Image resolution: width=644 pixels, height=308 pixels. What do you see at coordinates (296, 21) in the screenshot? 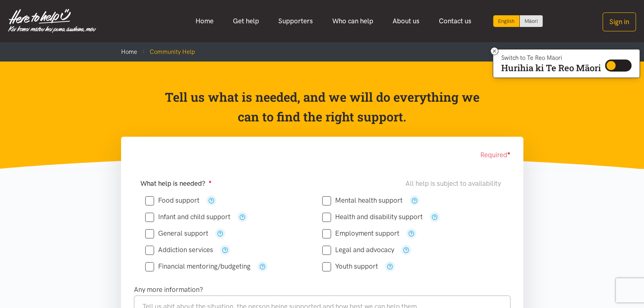
I see `a: Supporters` at bounding box center [296, 21].